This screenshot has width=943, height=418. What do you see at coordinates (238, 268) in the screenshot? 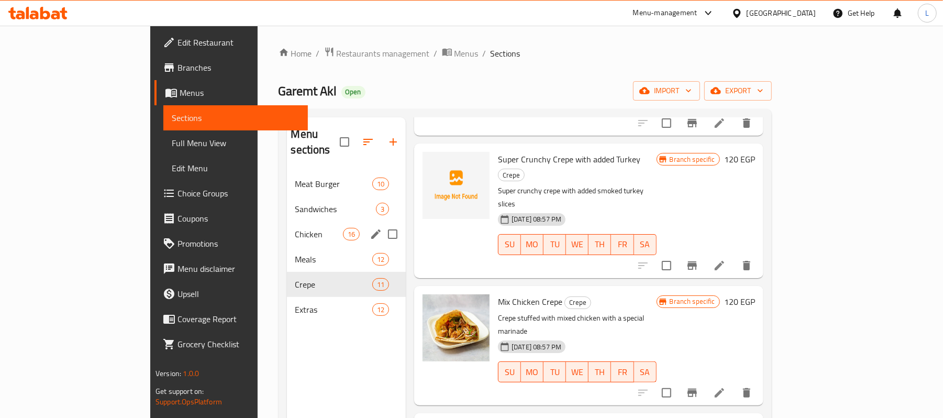
I see `span: Menu disclaimer` at bounding box center [238, 268].